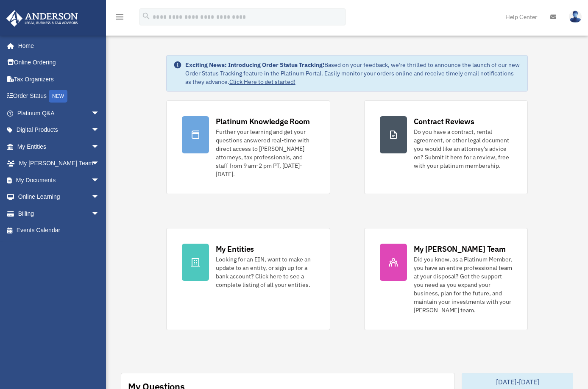  I want to click on a: My Entities Looking for an EIN, want to make an update to an entity, or sign up for a bank accoun..., so click(248, 279).